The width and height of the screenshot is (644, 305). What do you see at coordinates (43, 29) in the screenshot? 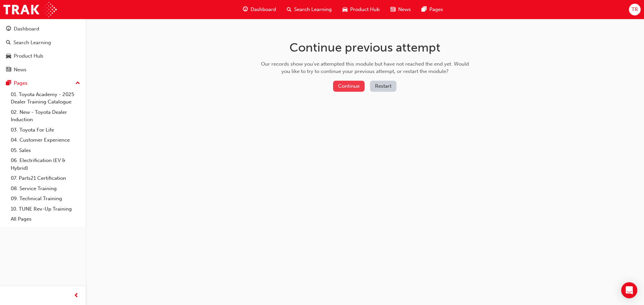
I see `a: Dashboard` at bounding box center [43, 29].